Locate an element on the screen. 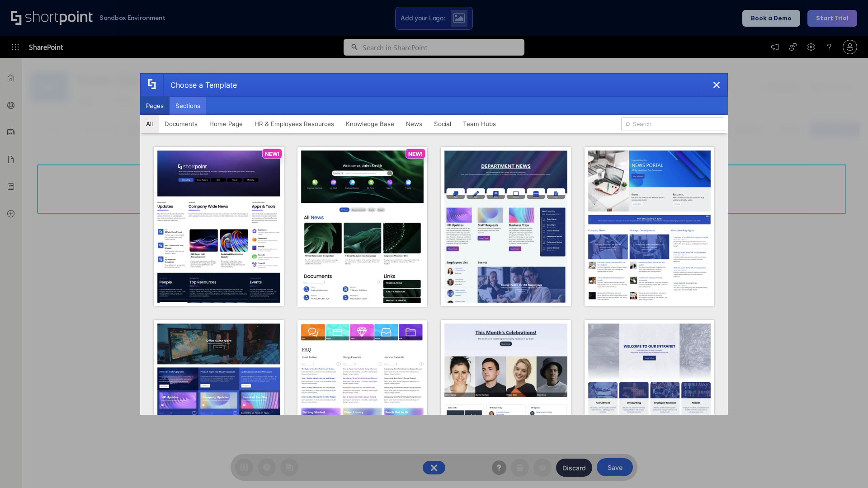 This screenshot has height=488, width=868. button: Social is located at coordinates (443, 124).